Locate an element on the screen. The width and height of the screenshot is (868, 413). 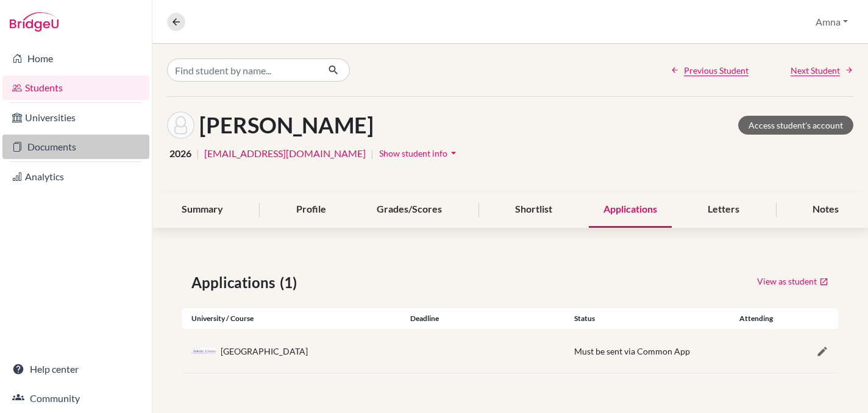
a: Previous Student is located at coordinates (710, 70).